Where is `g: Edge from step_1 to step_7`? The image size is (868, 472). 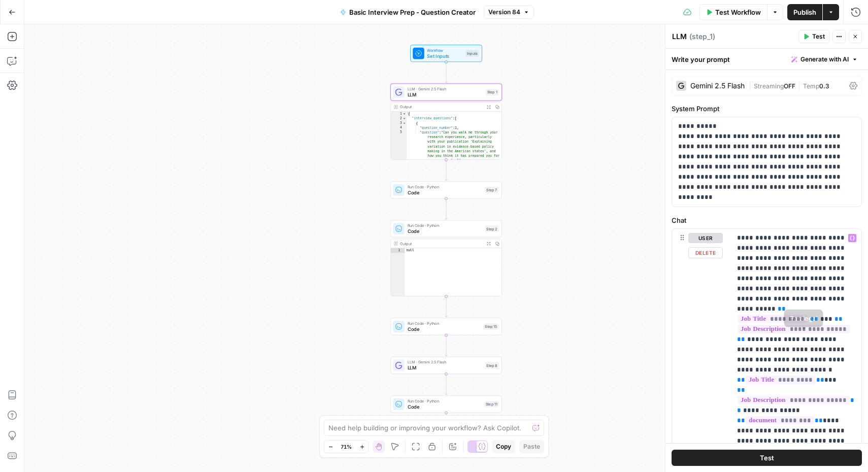
g: Edge from step_1 to step_7 is located at coordinates (446, 170).